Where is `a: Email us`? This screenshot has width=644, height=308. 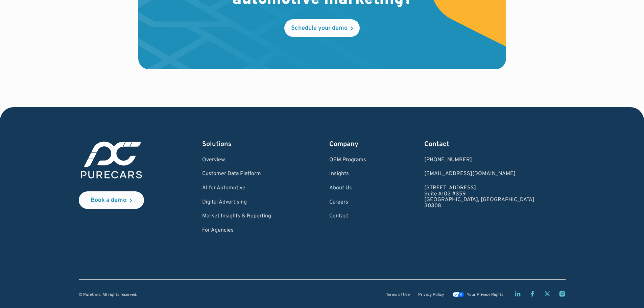 a: Email us is located at coordinates (480, 174).